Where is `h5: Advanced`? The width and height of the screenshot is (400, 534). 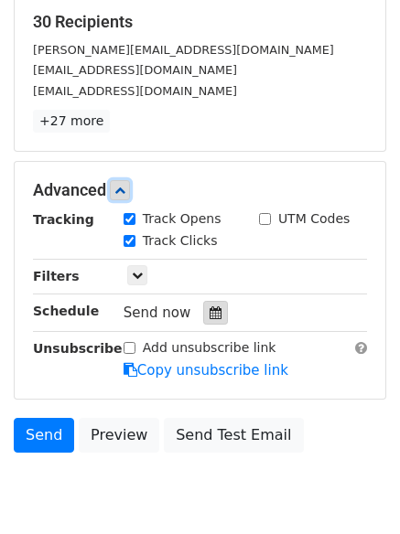
h5: Advanced is located at coordinates (199, 190).